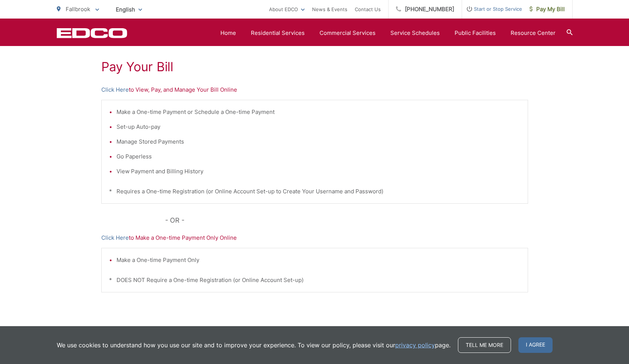 The image size is (629, 364). What do you see at coordinates (547, 9) in the screenshot?
I see `span: Pay My Bill` at bounding box center [547, 9].